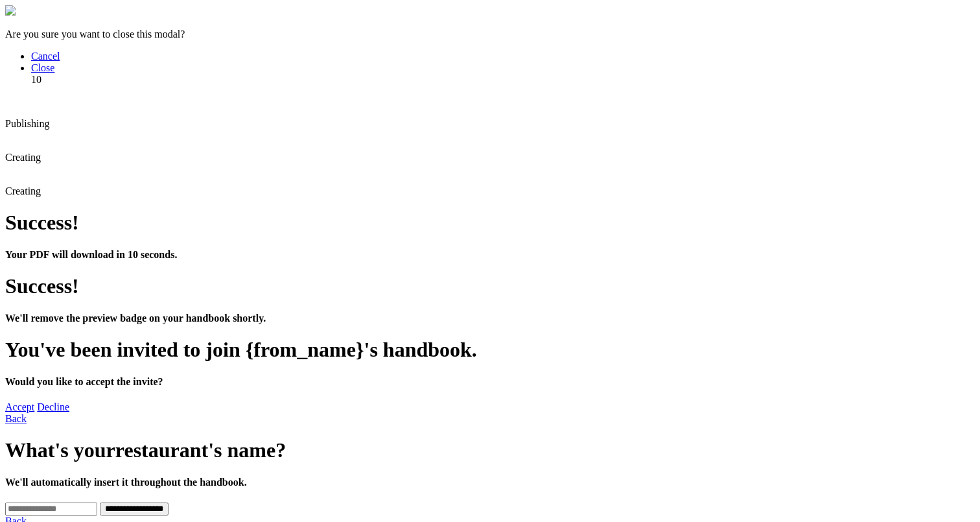 The width and height of the screenshot is (980, 522). Describe the element at coordinates (490, 382) in the screenshot. I see `h4: Would you like to accept the invite?` at that location.